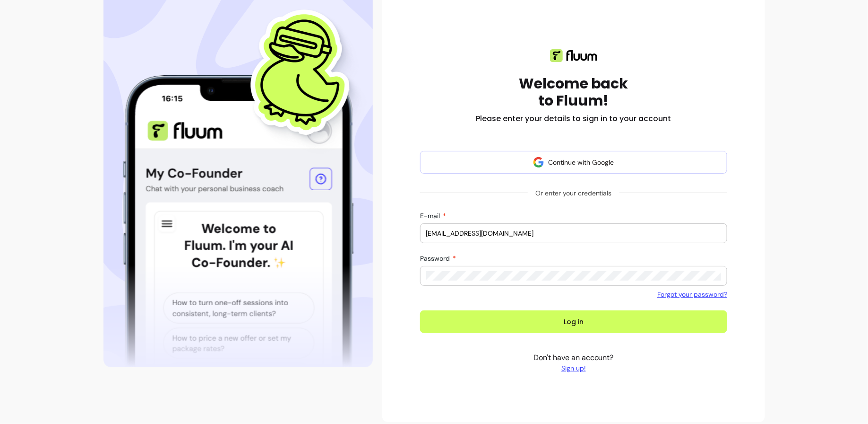 This screenshot has height=424, width=868. What do you see at coordinates (436, 258) in the screenshot?
I see `span: Password` at bounding box center [436, 258].